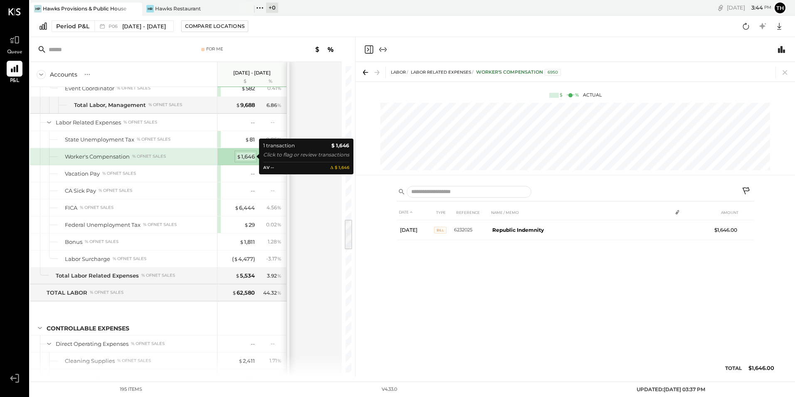  Describe the element at coordinates (150, 9) in the screenshot. I see `div: HR` at that location.